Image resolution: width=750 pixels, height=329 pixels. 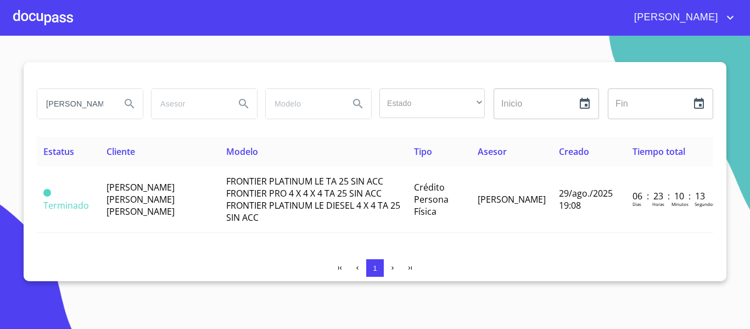 I want to click on p: 06 : 23 : 10 : 13, so click(x=669, y=196).